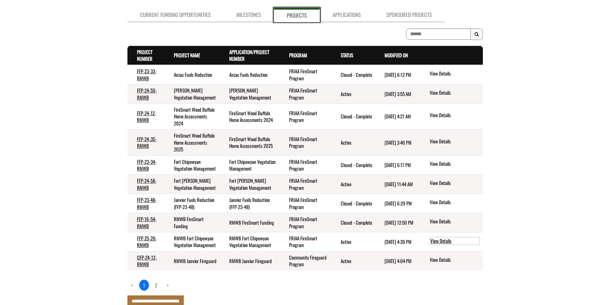  I want to click on td: 9/17/2025 3:40 PM, so click(397, 142).